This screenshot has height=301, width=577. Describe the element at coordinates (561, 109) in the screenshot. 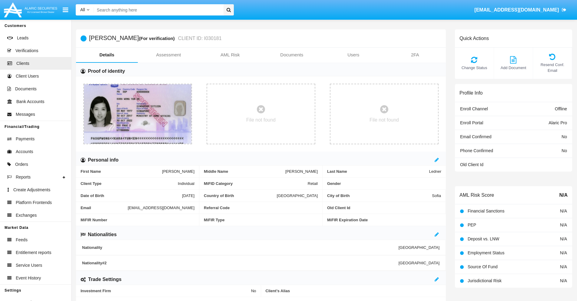

I see `span: Offline` at that location.